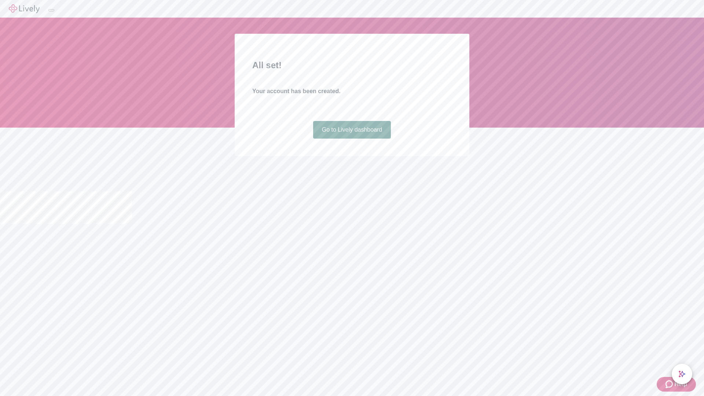 This screenshot has width=704, height=396. What do you see at coordinates (682, 374) in the screenshot?
I see `button: chat` at bounding box center [682, 374].